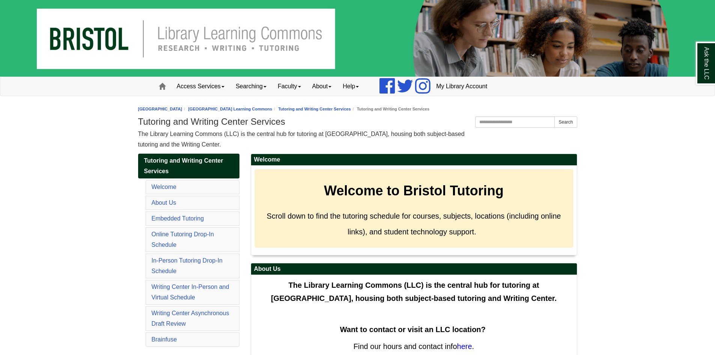 This screenshot has width=715, height=355. Describe the element at coordinates (190, 292) in the screenshot. I see `a: Writing Center In-Person and Virtual Schedule` at that location.